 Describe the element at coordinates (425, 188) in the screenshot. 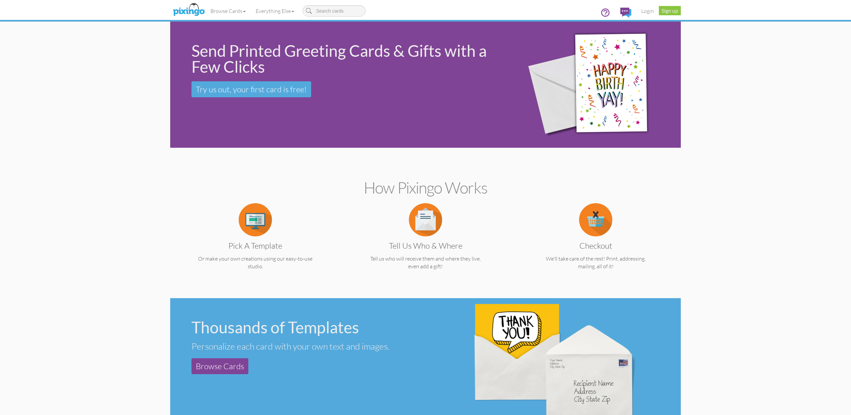

I see `h2: How Pixingo works` at that location.